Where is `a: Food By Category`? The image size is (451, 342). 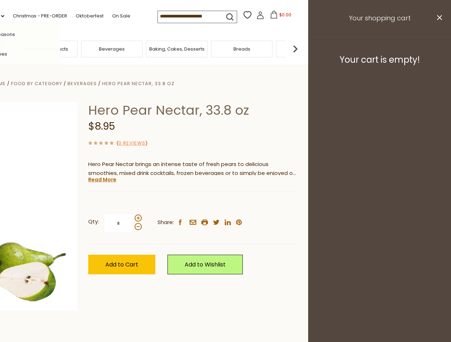
a: Food By Category is located at coordinates (36, 83).